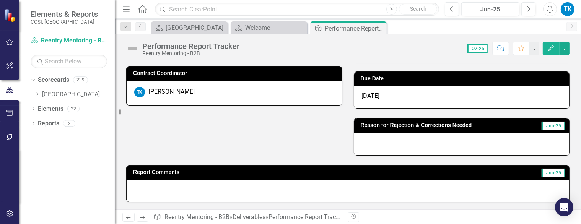  I want to click on img: Not Defined, so click(132, 49).